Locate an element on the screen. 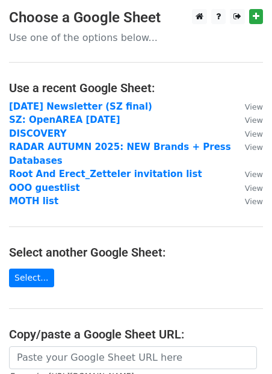 Image resolution: width=272 pixels, height=374 pixels. a: Select... is located at coordinates (31, 278).